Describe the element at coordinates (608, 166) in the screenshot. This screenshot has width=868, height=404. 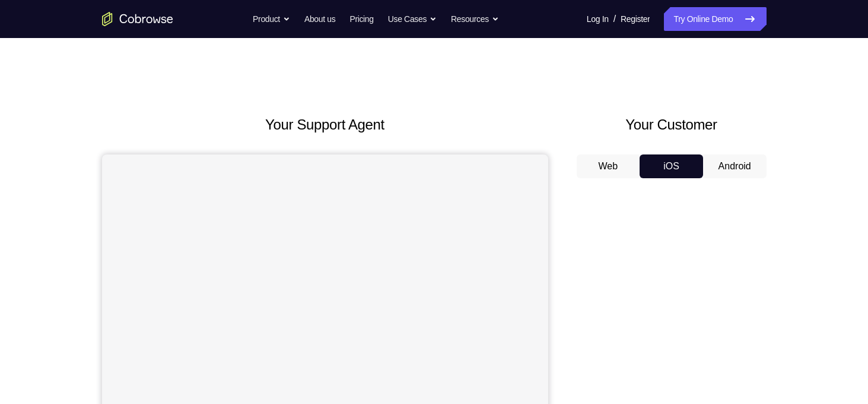
I see `button: Web` at that location.